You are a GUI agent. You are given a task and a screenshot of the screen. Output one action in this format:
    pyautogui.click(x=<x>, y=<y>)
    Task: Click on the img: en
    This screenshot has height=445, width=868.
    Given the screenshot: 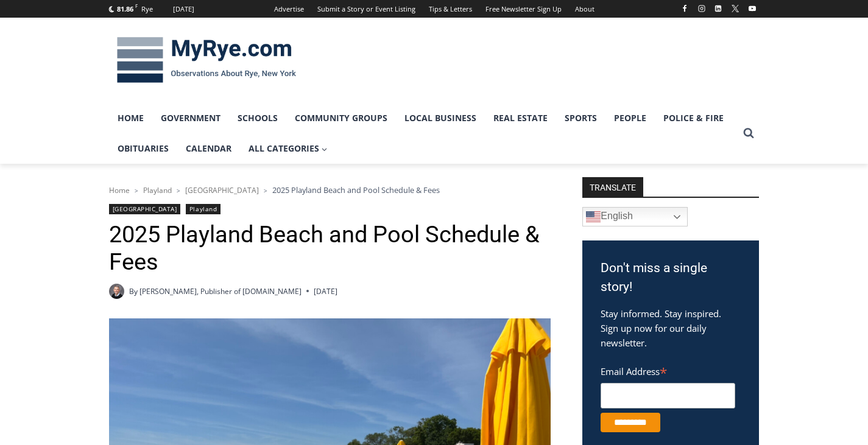 What is the action you would take?
    pyautogui.click(x=593, y=216)
    